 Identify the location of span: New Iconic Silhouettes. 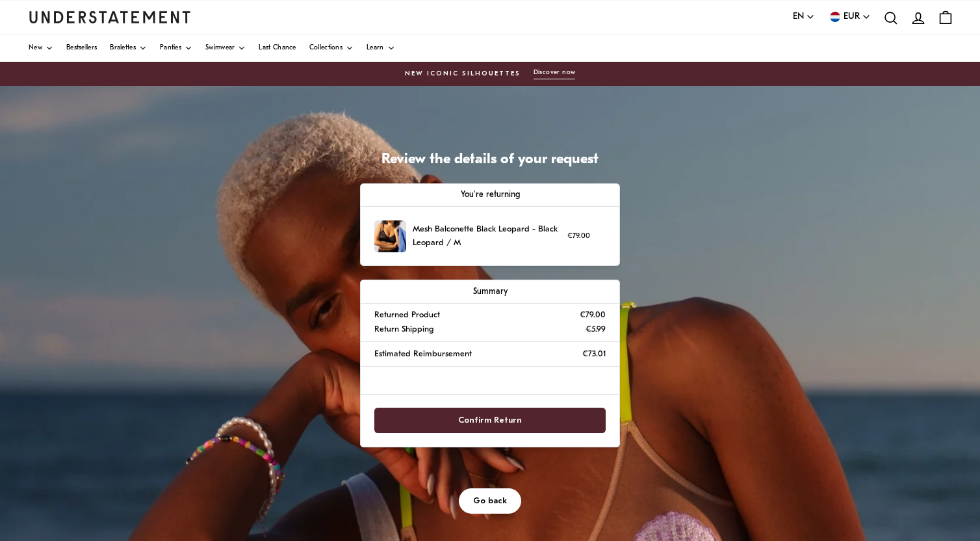
(462, 74).